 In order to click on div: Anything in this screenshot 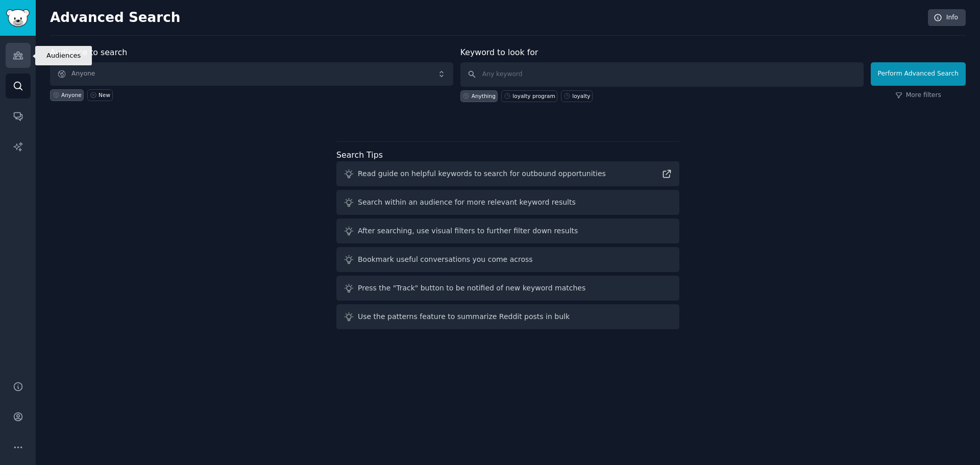, I will do `click(483, 96)`.